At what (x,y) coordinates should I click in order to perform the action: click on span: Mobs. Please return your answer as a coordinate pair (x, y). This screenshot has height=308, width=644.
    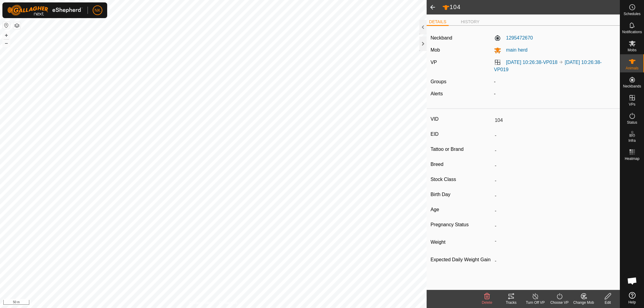
    Looking at the image, I should click on (632, 50).